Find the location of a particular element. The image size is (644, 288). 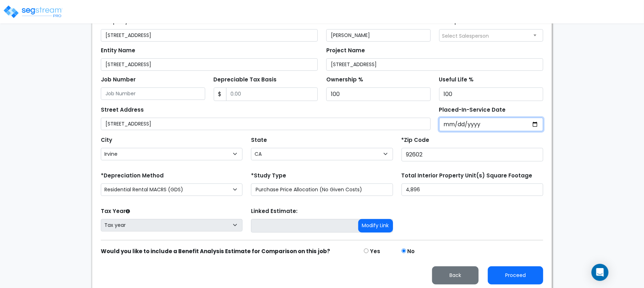

label: Placed-In-Service Date is located at coordinates (472, 110).